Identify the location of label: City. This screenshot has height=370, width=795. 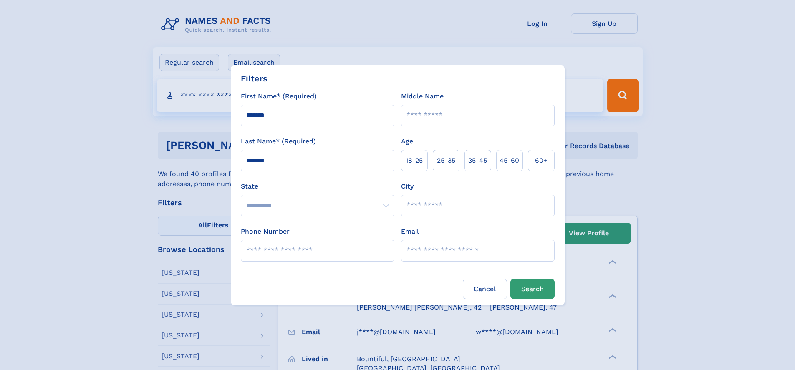
(408, 187).